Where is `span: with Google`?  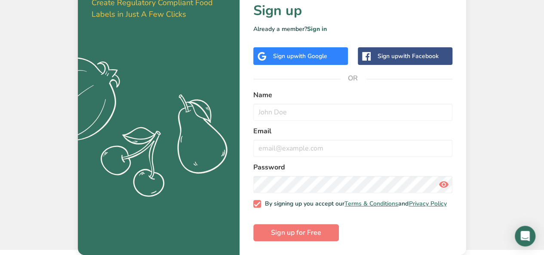 span: with Google is located at coordinates (310, 56).